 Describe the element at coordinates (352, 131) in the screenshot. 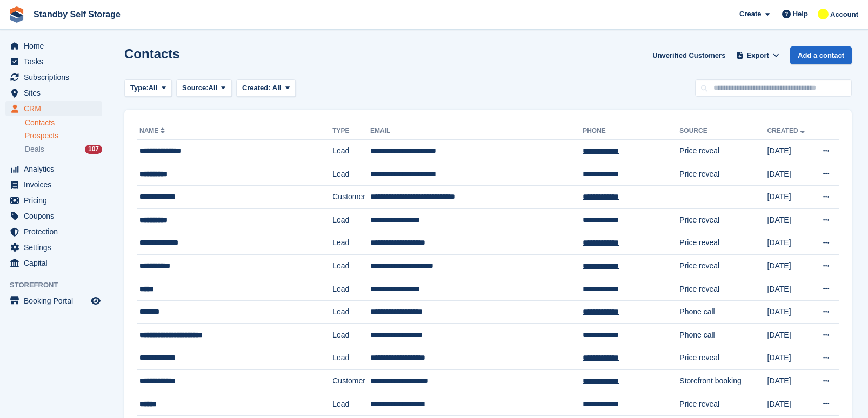

I see `th: Type` at that location.